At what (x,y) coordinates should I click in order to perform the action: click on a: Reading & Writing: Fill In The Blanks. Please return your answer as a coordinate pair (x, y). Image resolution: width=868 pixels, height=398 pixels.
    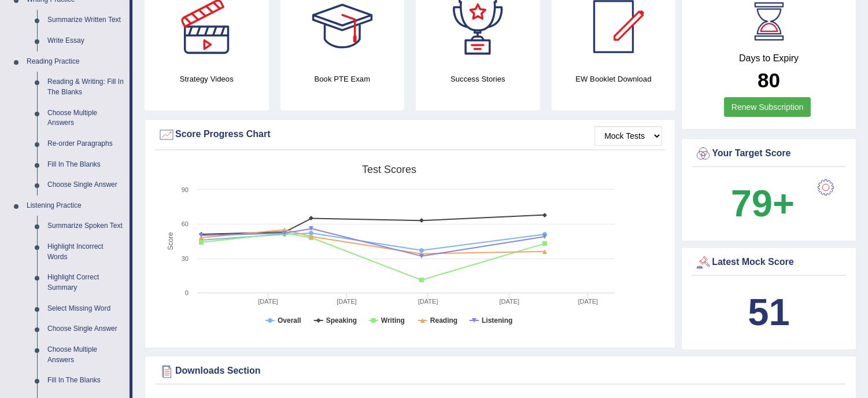
    Looking at the image, I should click on (86, 86).